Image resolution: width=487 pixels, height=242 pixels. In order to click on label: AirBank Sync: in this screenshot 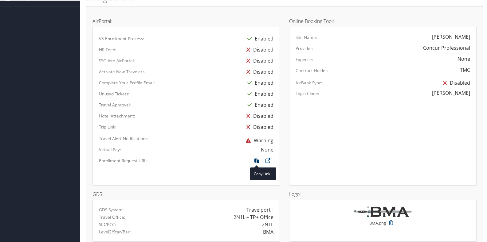, I will do `click(309, 82)`.